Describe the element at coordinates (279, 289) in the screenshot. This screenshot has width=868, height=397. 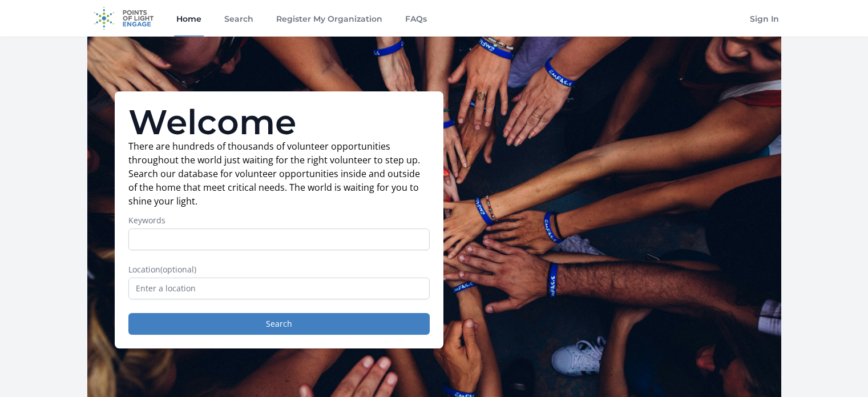
I see `input: Enter a location` at that location.